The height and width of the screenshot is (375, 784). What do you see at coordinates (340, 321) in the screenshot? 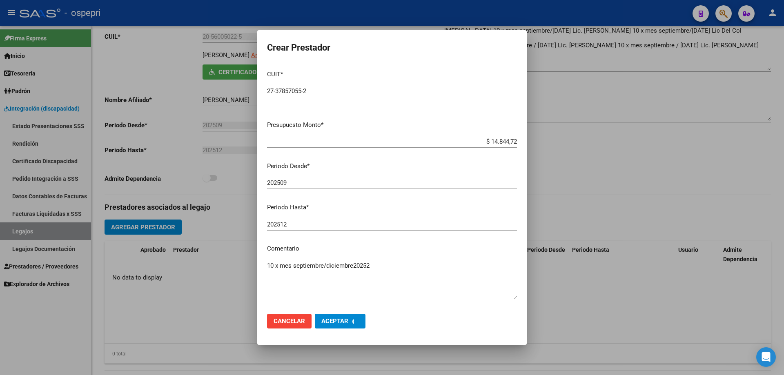
I see `button: Aceptar` at bounding box center [340, 321].